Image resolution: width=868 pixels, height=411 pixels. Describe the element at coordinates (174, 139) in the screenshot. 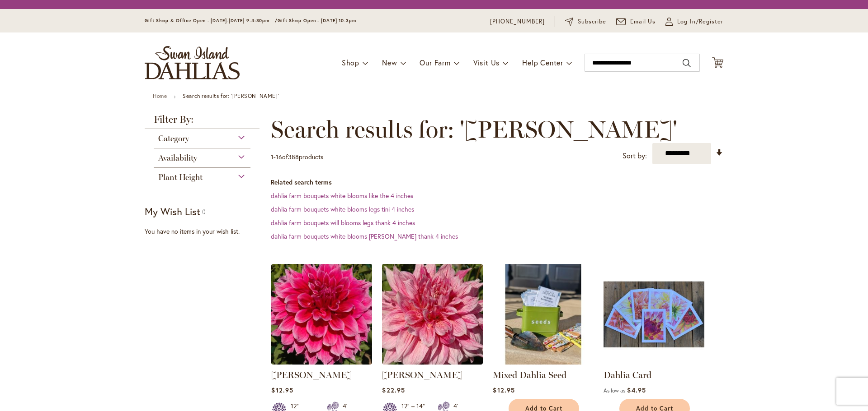

I see `span: Category` at that location.